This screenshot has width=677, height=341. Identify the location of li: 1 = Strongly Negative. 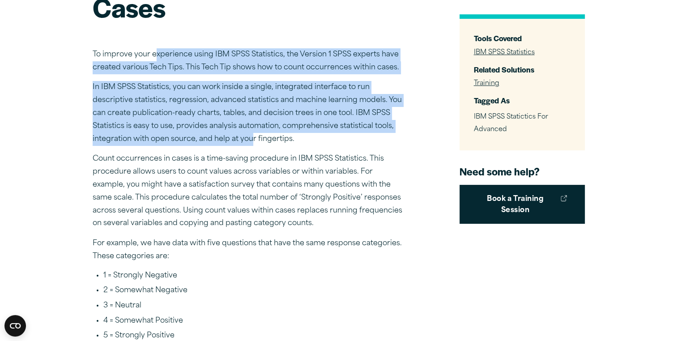
(254, 276).